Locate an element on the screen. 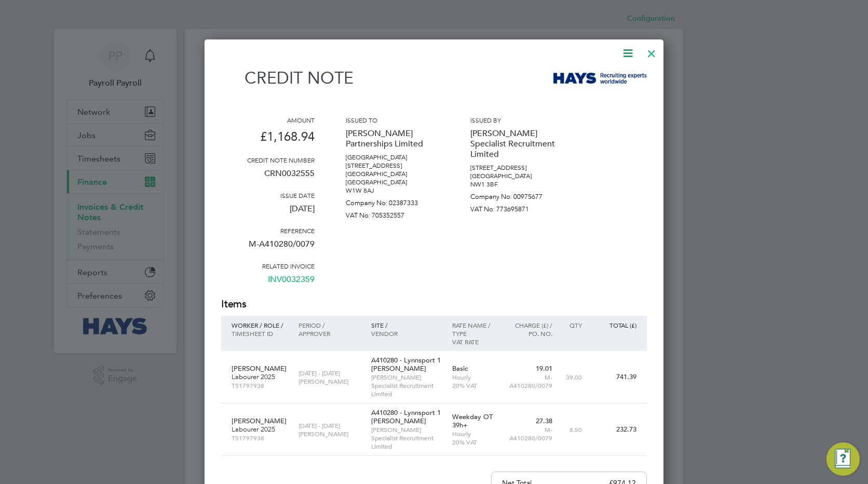 The height and width of the screenshot is (484, 868). p: 39.00 is located at coordinates (572, 377).